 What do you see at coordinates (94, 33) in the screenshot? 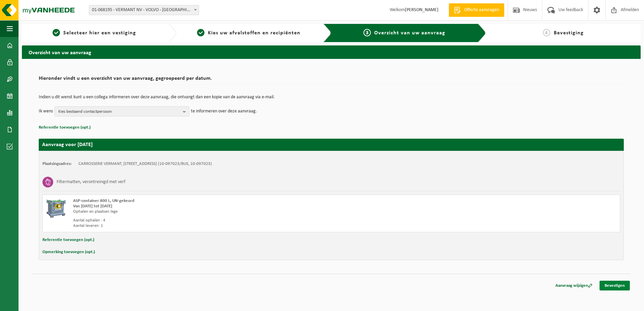
I see `a: 1Selecteer hier een vestiging` at bounding box center [94, 33].